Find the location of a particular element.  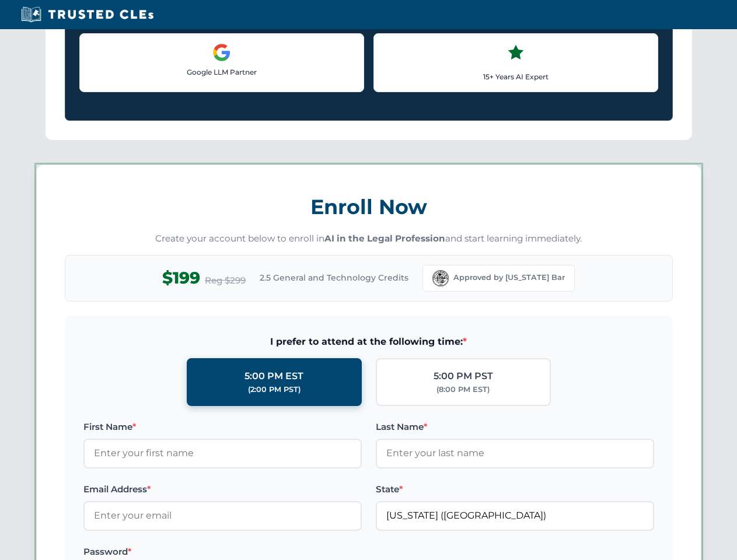

img: Trusted CLEs is located at coordinates (87, 15).